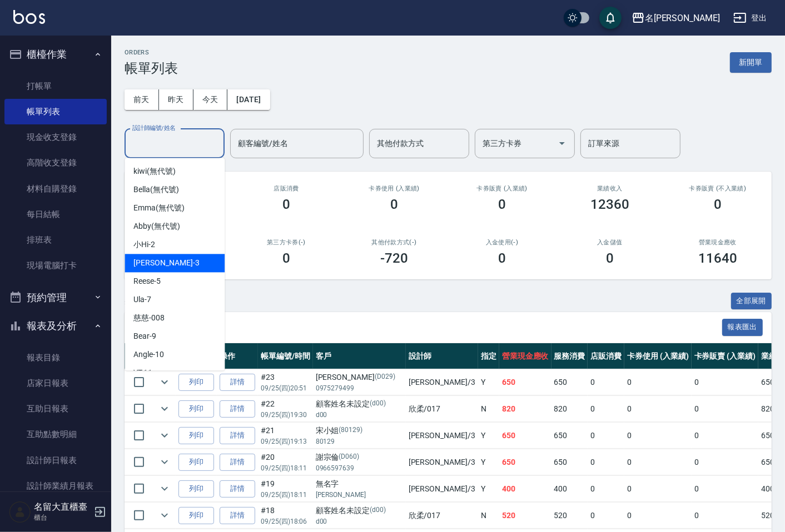 The image size is (785, 532). Describe the element at coordinates (56, 240) in the screenshot. I see `a: 排班表` at that location.